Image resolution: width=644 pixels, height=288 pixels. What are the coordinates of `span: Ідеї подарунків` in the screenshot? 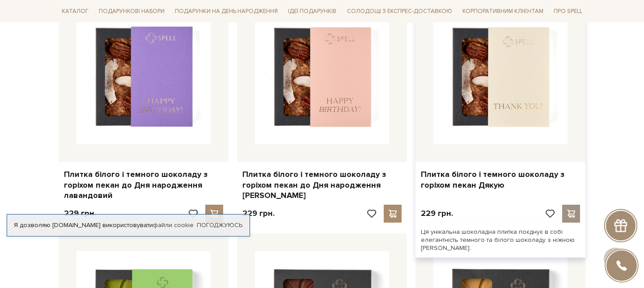 It's located at (313, 11).